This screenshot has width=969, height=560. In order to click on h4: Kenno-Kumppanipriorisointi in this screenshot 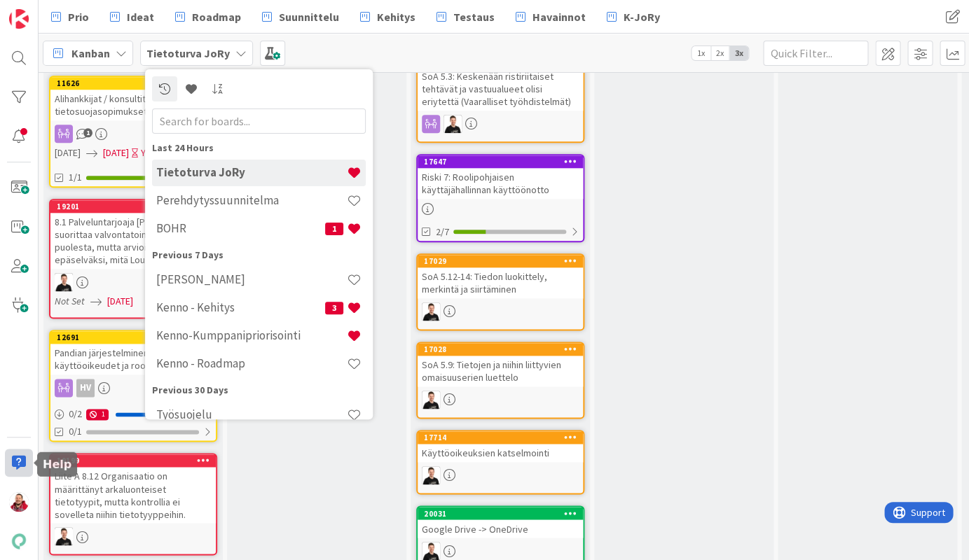, I will do `click(252, 335)`.